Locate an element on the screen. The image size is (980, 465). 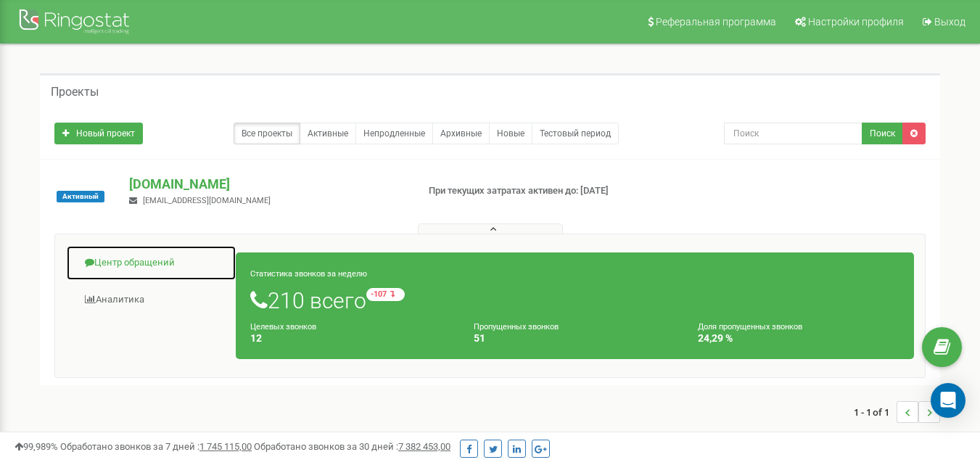
button: Поиск is located at coordinates (882, 134).